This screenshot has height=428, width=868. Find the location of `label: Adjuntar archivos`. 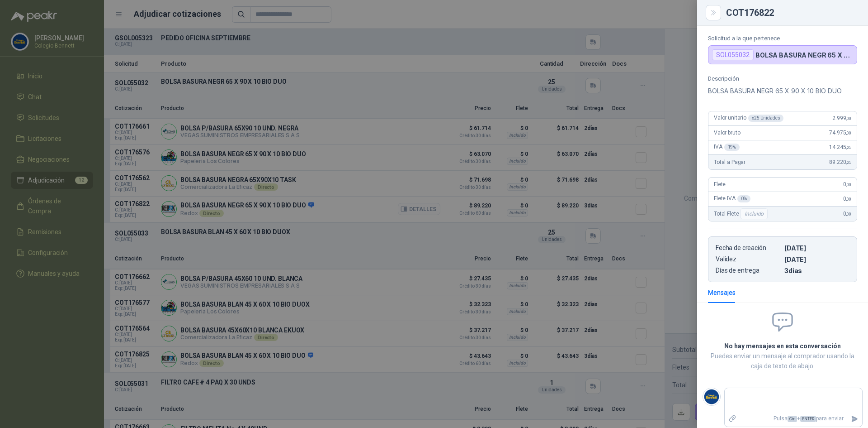

label: Adjuntar archivos is located at coordinates (733, 418).